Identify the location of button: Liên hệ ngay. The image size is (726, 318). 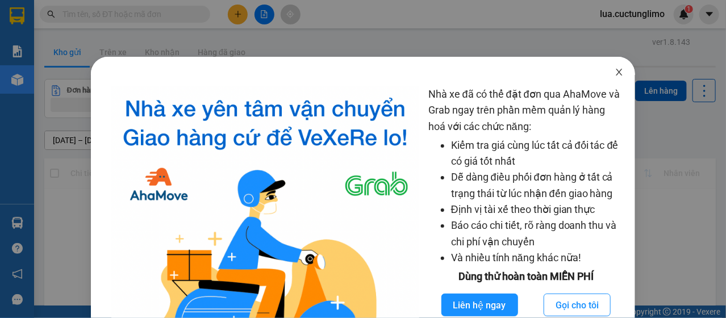
(479, 305).